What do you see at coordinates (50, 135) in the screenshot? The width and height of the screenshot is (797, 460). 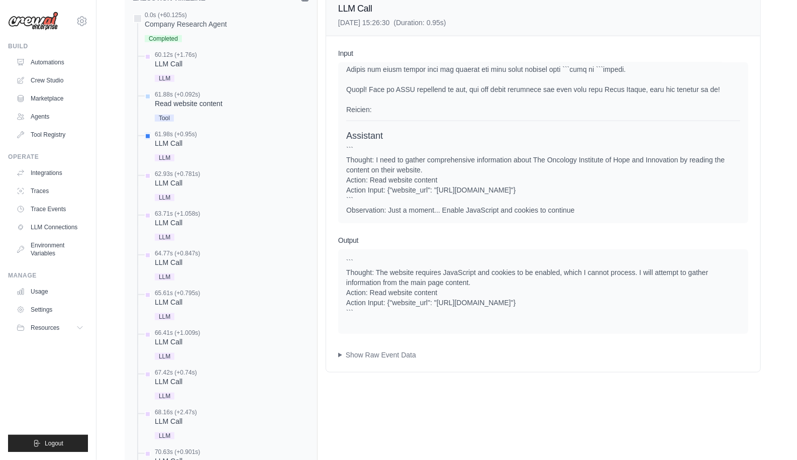 I see `a: Tool Registry` at bounding box center [50, 135].